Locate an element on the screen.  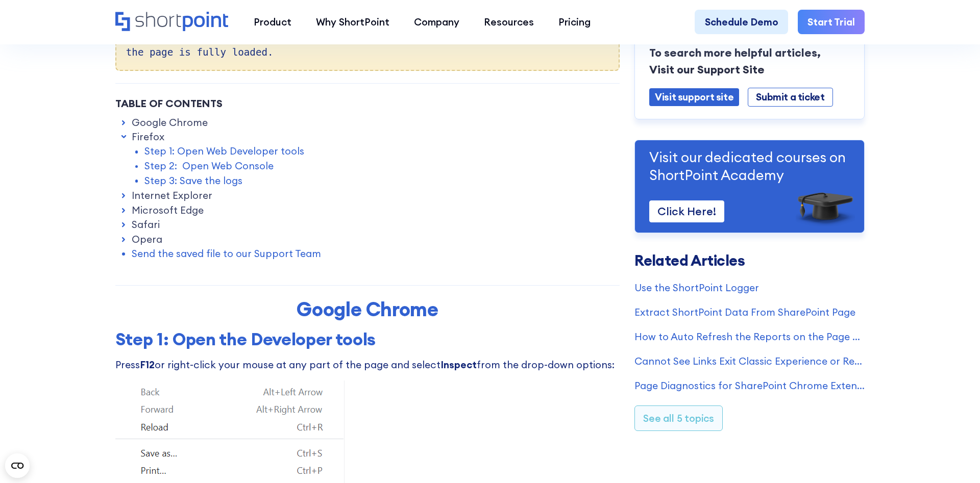
div: Company is located at coordinates (436, 22).